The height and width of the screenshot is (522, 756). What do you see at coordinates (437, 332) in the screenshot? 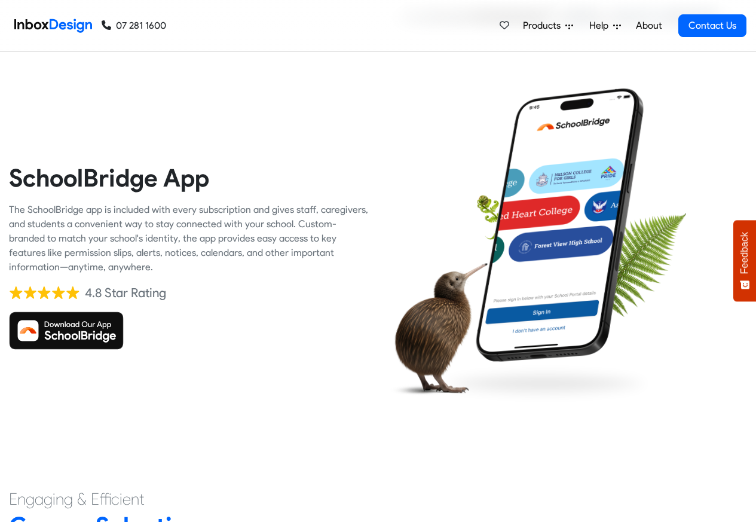
I see `img: kiwi_bird.png` at bounding box center [437, 332].